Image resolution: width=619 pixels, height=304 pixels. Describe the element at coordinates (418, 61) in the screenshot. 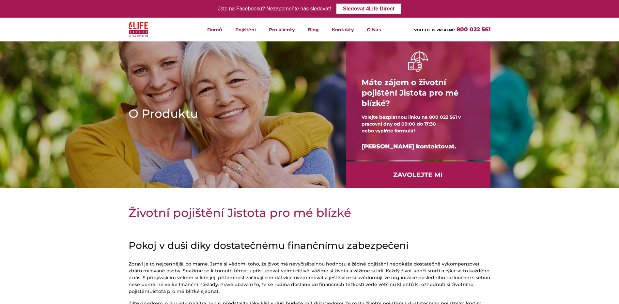

I see `img: ruka držící deštník bilá ikona` at that location.